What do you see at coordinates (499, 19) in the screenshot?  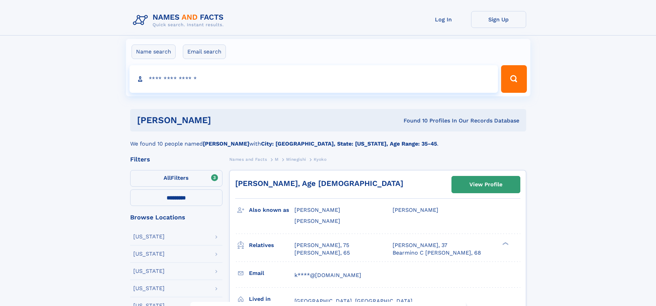 I see `a: Sign Up` at bounding box center [499, 19].